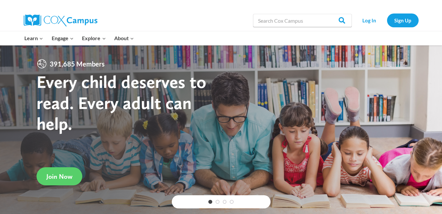 This screenshot has height=214, width=442. What do you see at coordinates (218, 202) in the screenshot?
I see `a: 2` at bounding box center [218, 202].